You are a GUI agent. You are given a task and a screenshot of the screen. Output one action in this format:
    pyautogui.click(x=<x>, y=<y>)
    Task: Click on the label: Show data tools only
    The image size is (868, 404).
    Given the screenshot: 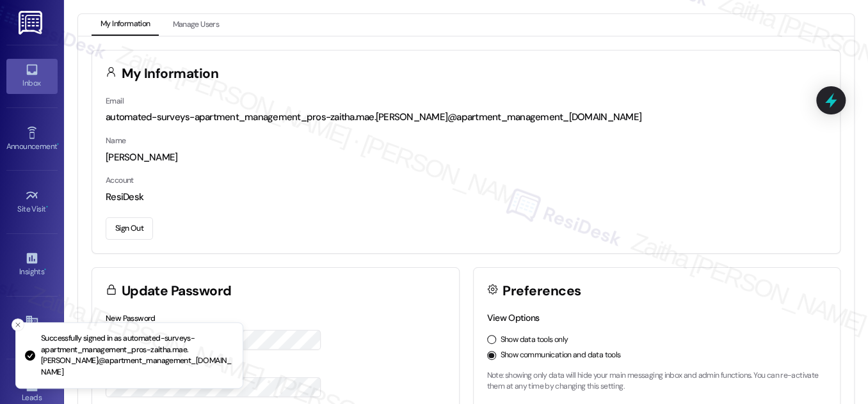 What is the action you would take?
    pyautogui.click(x=535, y=340)
    